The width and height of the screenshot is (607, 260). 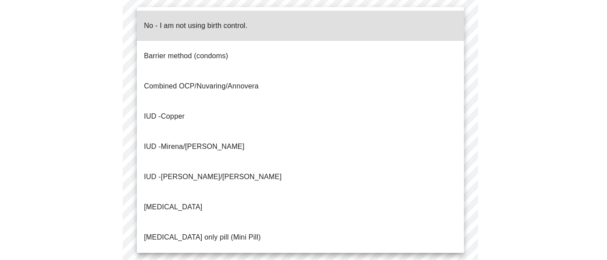 I want to click on p: Copper, so click(x=164, y=116).